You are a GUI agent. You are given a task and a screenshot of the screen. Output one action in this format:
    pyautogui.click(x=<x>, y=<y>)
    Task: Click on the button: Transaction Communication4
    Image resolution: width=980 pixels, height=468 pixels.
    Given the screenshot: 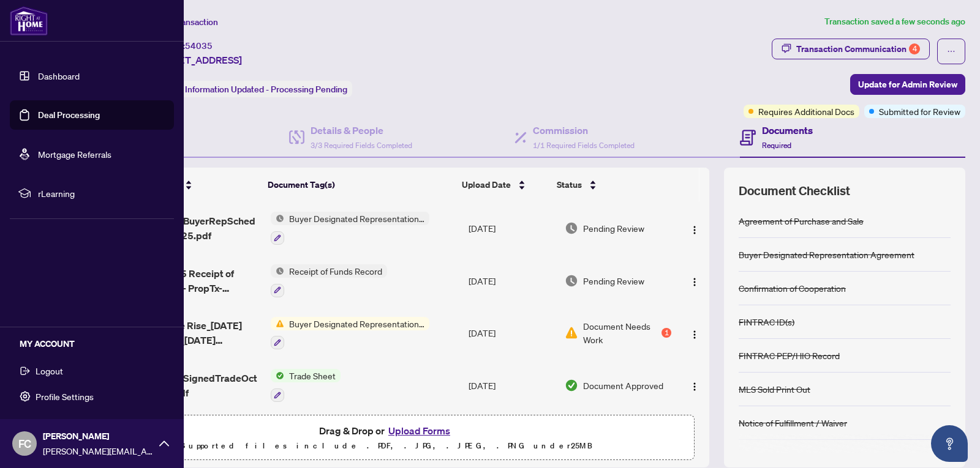 What is the action you would take?
    pyautogui.click(x=851, y=49)
    